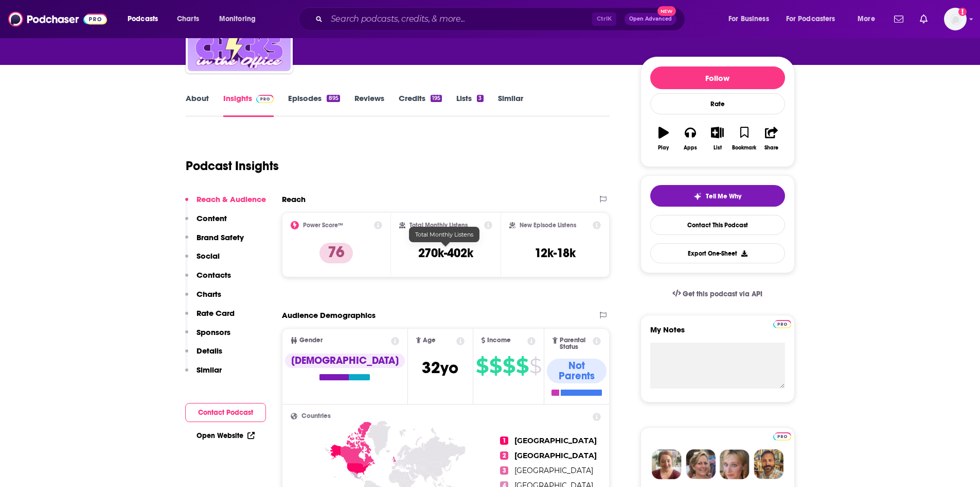 This screenshot has height=487, width=980. What do you see at coordinates (743, 147) in the screenshot?
I see `div: Bookmark` at bounding box center [743, 147].